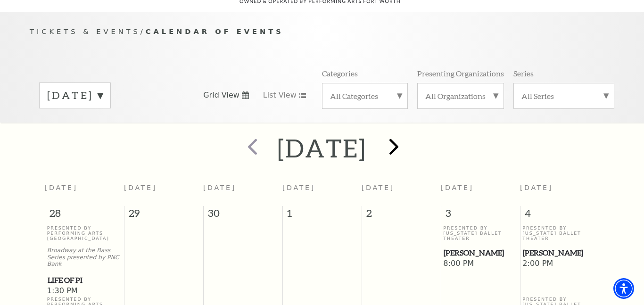 This screenshot has width=644, height=305. Describe the element at coordinates (84, 216) in the screenshot. I see `span: 28` at that location.